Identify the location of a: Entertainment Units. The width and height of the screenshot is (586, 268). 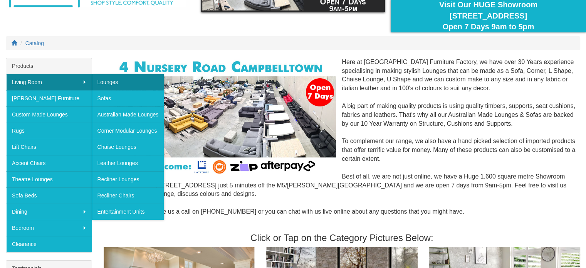
(128, 212).